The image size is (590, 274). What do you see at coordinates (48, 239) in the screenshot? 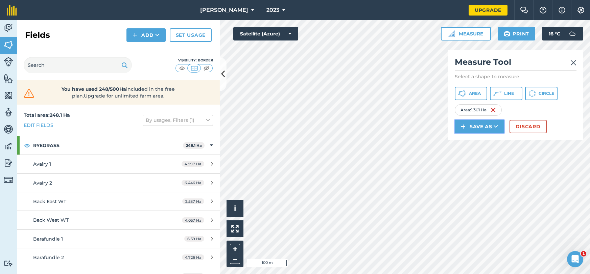
I see `span: Barafundle 1` at bounding box center [48, 239].